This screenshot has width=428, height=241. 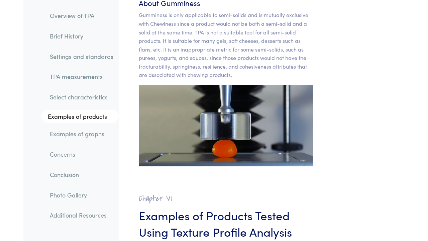 I want to click on a: Brief History, so click(x=82, y=36).